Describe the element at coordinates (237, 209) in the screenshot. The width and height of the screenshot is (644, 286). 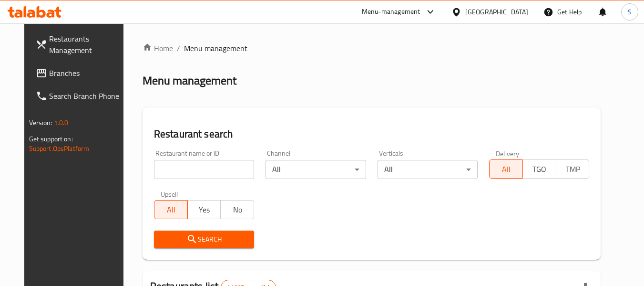
I see `span: No` at that location.